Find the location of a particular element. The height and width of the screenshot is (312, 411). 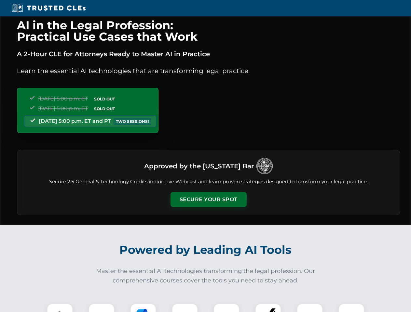

button: Secure Your Spot is located at coordinates (208, 200).